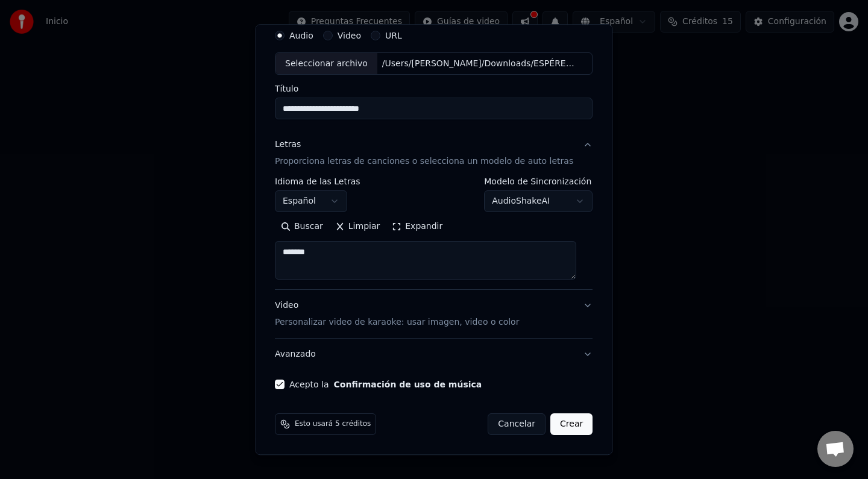 The width and height of the screenshot is (868, 479). What do you see at coordinates (393, 36) in the screenshot?
I see `label: URL` at bounding box center [393, 36].